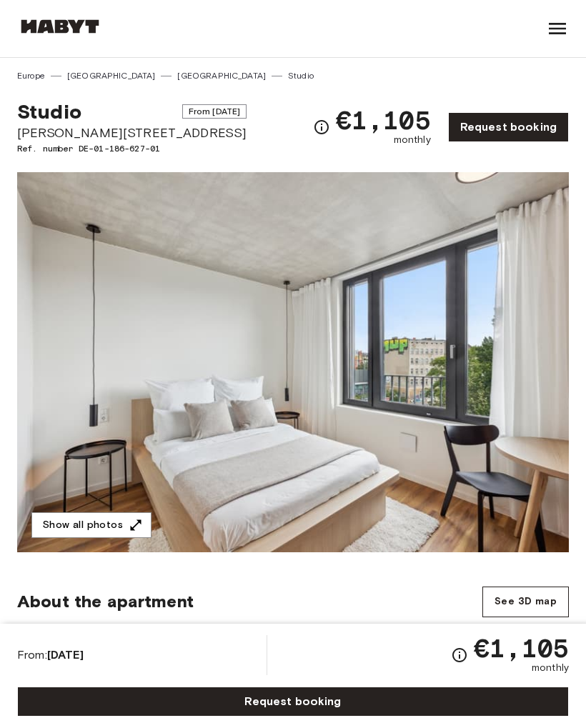  Describe the element at coordinates (105, 602) in the screenshot. I see `span: About the apartment` at that location.